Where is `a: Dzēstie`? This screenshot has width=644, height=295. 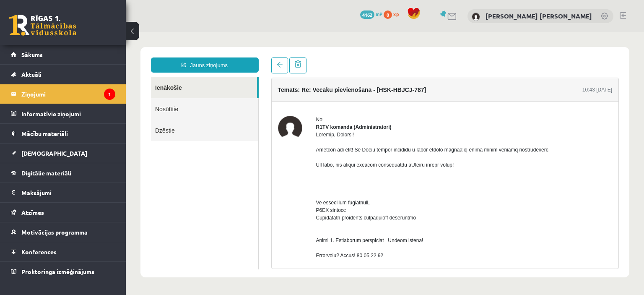 a: Dzēstie is located at coordinates (79, 98).